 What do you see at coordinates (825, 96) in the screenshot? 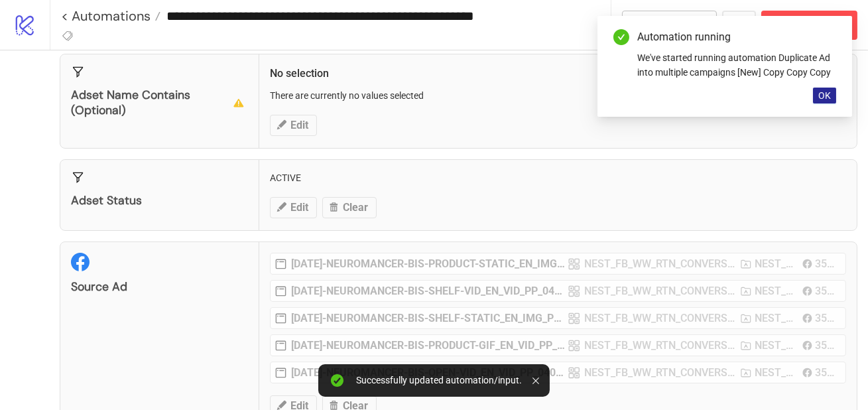
I see `button: OK` at bounding box center [825, 96].